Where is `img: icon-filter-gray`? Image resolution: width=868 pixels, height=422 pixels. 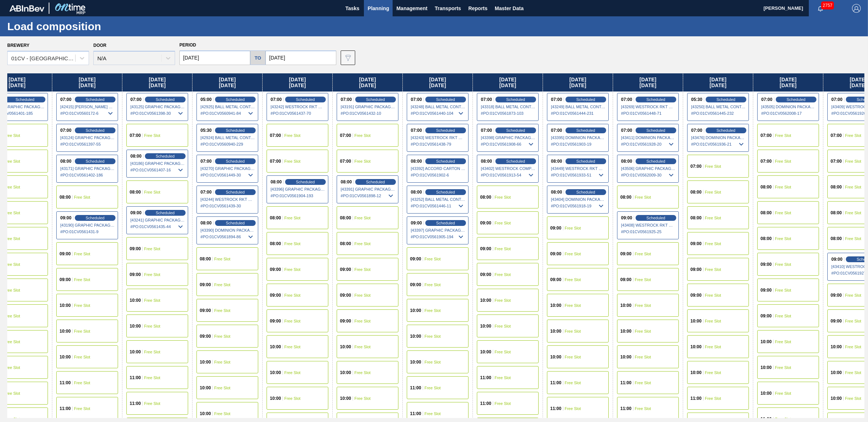 img: icon-filter-gray is located at coordinates (348, 58).